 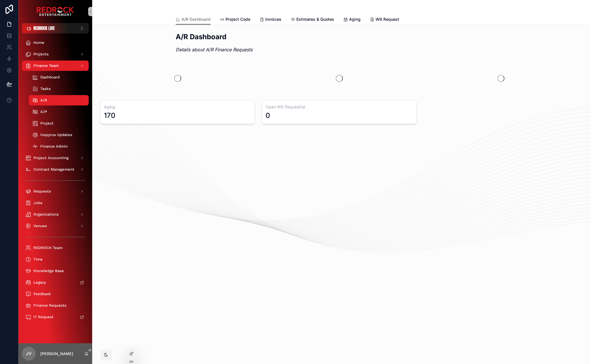 I want to click on a: Home, so click(x=55, y=43).